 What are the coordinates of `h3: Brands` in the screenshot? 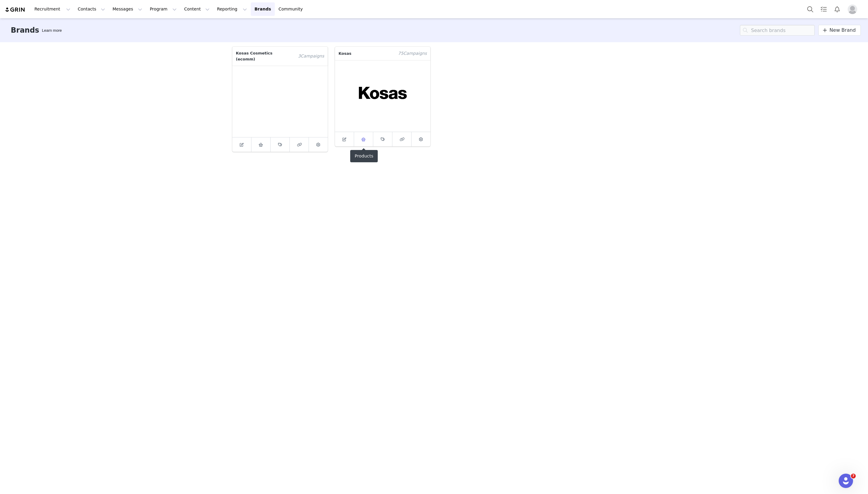 It's located at (25, 30).